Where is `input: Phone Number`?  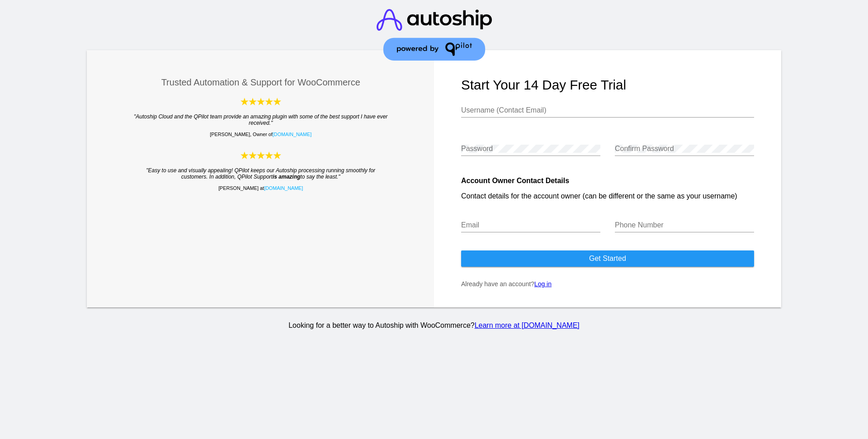 input: Phone Number is located at coordinates (685, 225).